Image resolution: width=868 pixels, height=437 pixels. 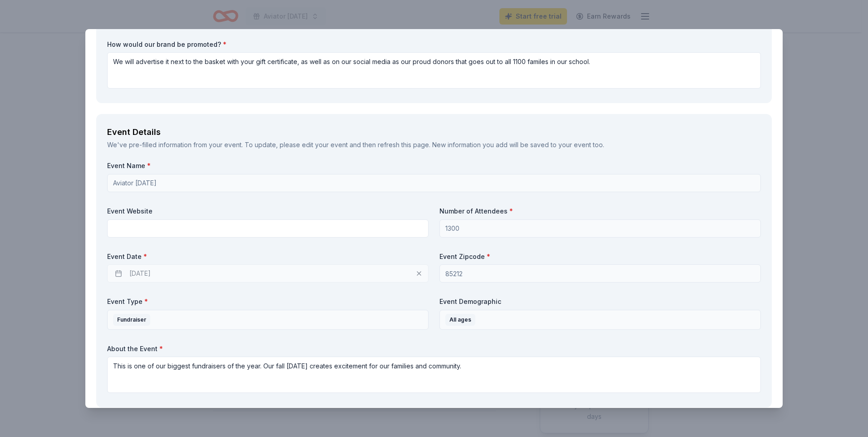 What do you see at coordinates (268, 211) in the screenshot?
I see `label: Event Website` at bounding box center [268, 211].